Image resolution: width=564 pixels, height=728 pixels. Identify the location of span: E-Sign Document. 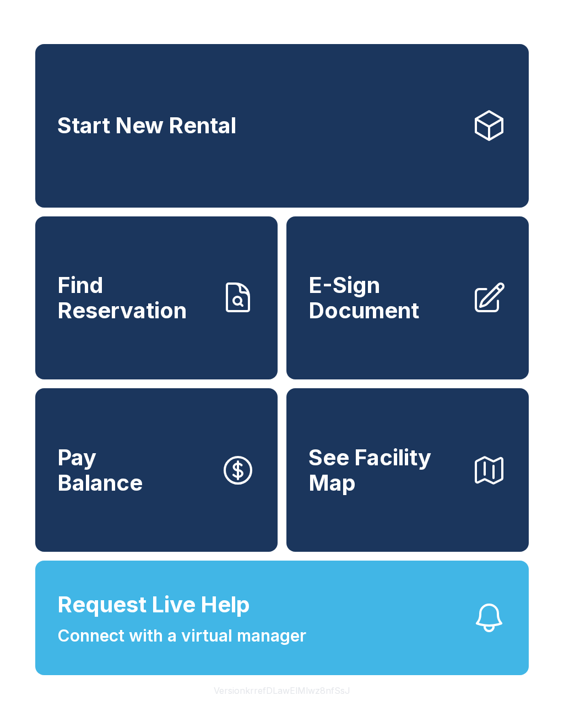
(386, 297).